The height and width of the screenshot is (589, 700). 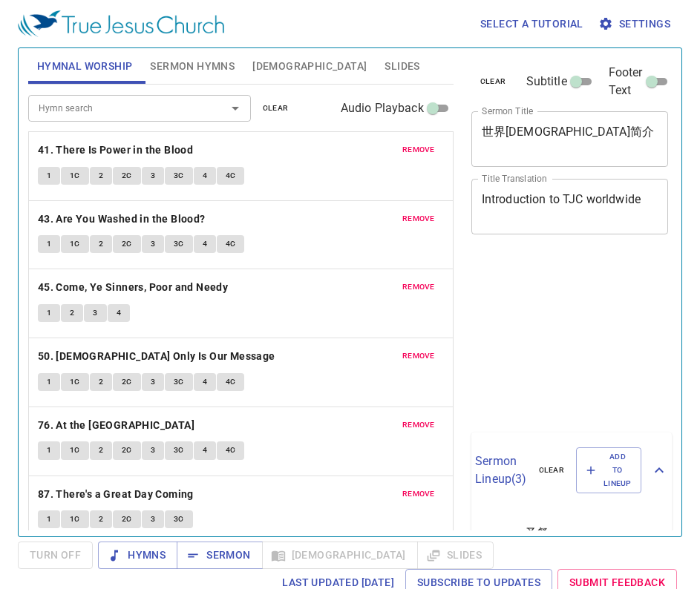 What do you see at coordinates (609, 470) in the screenshot?
I see `button: Add to Lineup` at bounding box center [609, 470].